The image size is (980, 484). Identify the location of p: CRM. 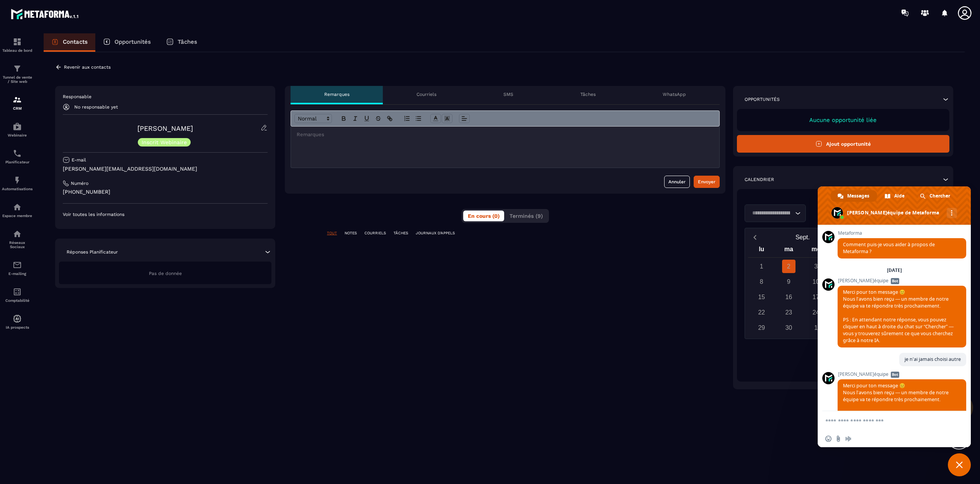
(17, 109).